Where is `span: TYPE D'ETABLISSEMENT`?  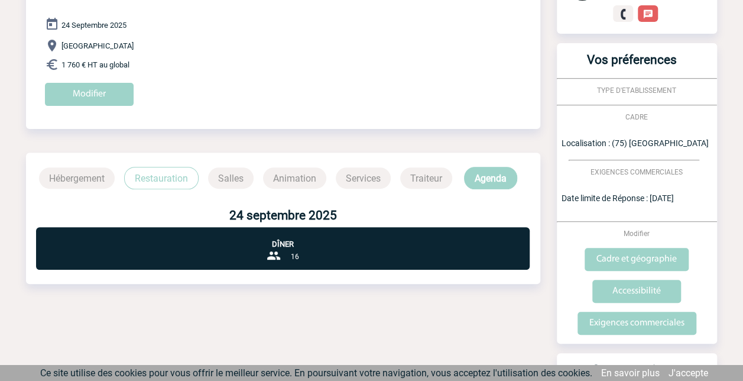
span: TYPE D'ETABLISSEMENT is located at coordinates (636, 90).